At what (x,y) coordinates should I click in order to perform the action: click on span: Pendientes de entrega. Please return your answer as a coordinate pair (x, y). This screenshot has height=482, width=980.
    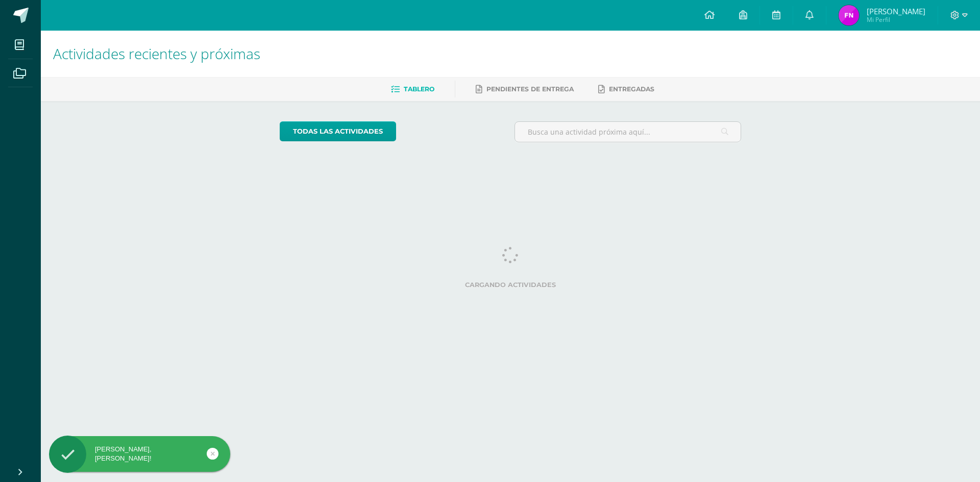
    Looking at the image, I should click on (530, 89).